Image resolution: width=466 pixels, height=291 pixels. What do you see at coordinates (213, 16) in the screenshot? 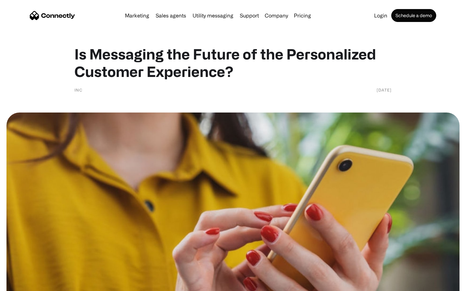
I see `a: Utility messaging` at bounding box center [213, 16].